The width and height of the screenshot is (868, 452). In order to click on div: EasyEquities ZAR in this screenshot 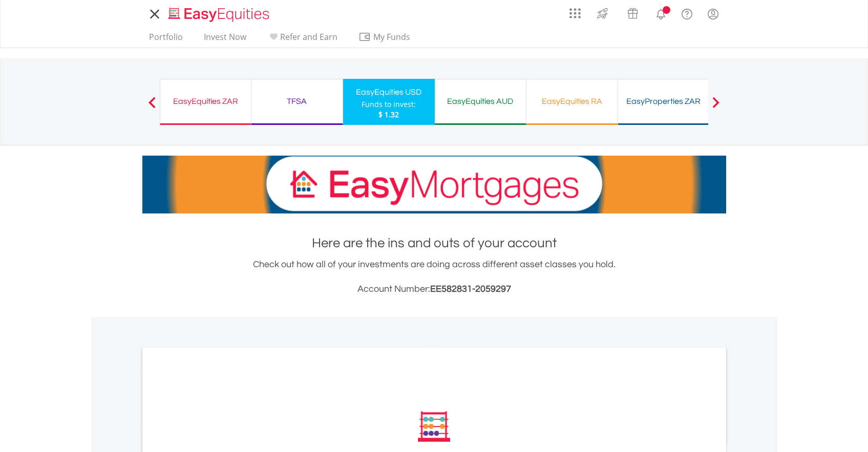, I will do `click(206, 102)`.